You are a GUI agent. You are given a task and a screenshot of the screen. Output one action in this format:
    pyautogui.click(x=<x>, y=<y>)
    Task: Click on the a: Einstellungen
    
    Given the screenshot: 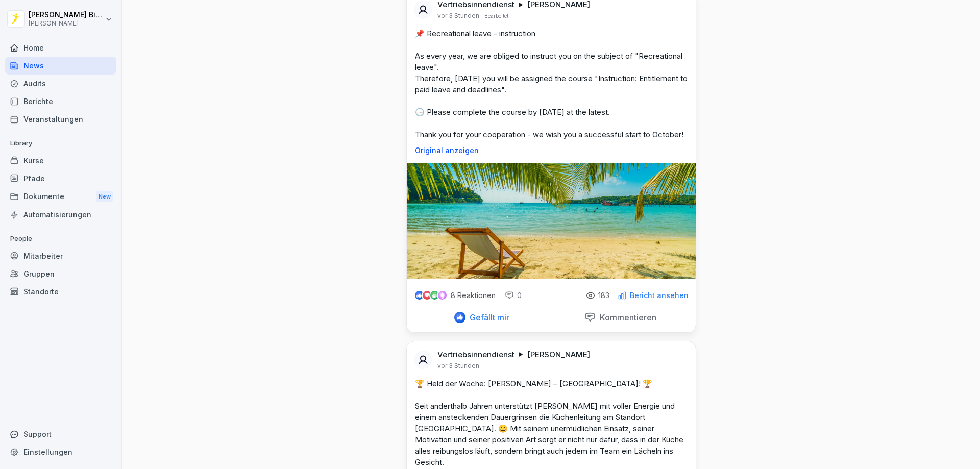 What is the action you would take?
    pyautogui.click(x=61, y=451)
    